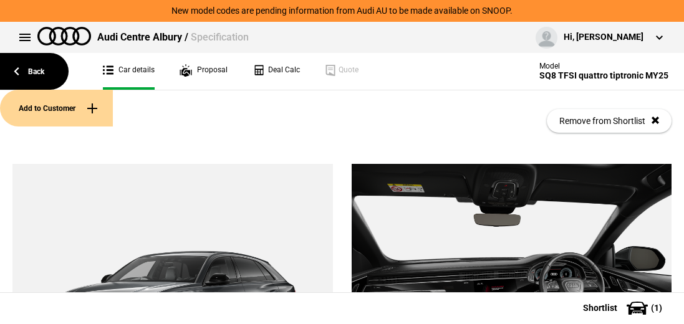 This screenshot has height=324, width=684. I want to click on a: Car details, so click(129, 71).